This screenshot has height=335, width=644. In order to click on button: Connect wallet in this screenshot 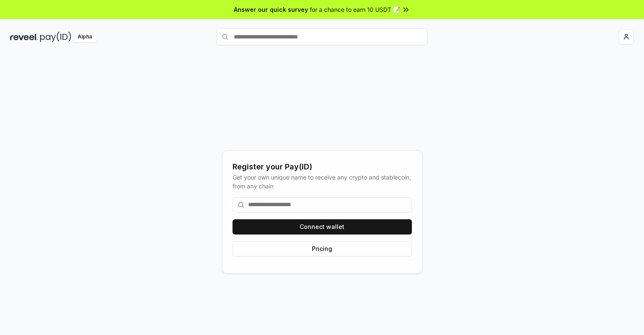, I will do `click(322, 226)`.